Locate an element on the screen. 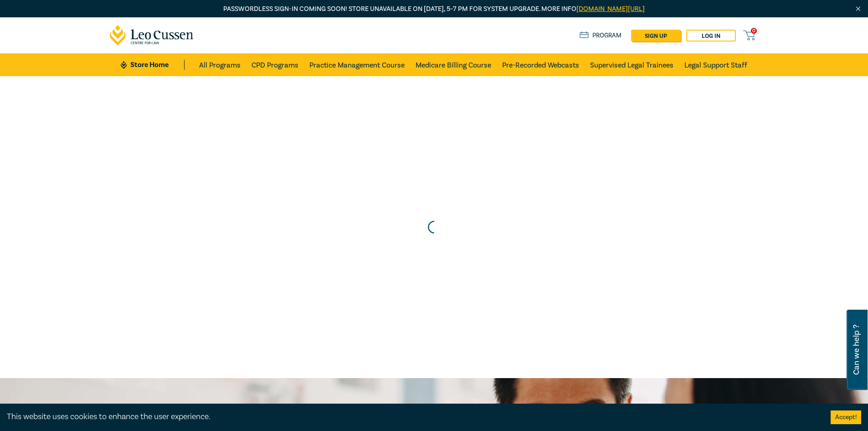 The image size is (868, 431). a: sign up is located at coordinates (656, 36).